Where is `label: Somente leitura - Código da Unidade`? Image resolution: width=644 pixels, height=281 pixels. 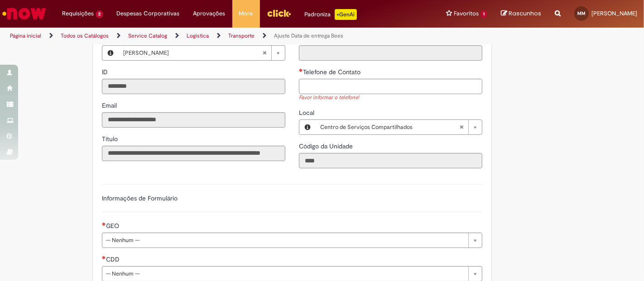 label: Somente leitura - Código da Unidade is located at coordinates (327, 146).